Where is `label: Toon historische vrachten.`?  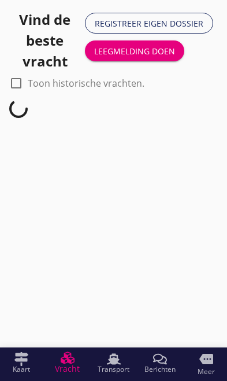 label: Toon historische vrachten. is located at coordinates (86, 83).